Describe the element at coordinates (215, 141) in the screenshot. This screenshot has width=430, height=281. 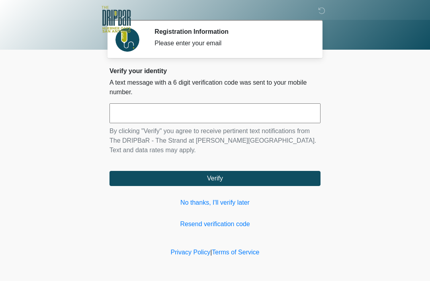
I see `p: By clicking "Verify" you agree to receive pertinent text notifications from The DRIPBaR - The Str...` at that location.